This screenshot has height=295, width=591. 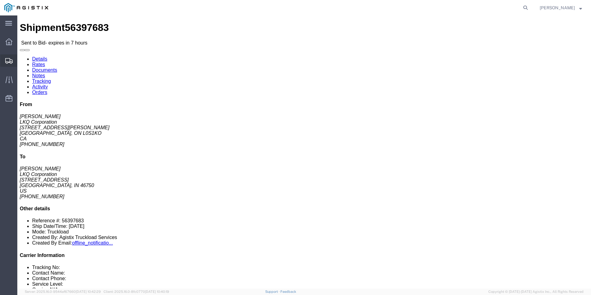 I want to click on a: Support, so click(x=273, y=291).